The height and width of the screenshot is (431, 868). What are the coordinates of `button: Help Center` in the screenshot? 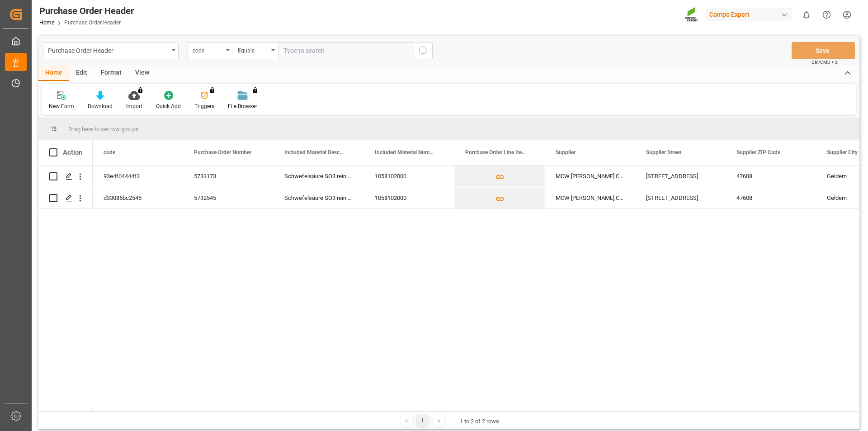 It's located at (827, 14).